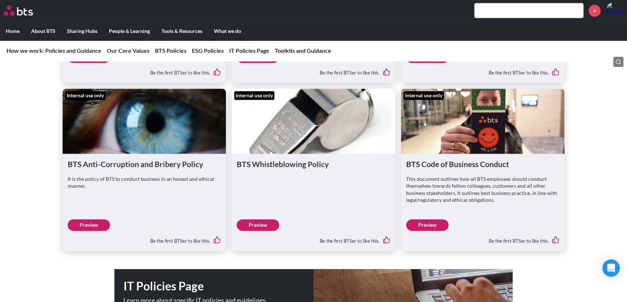  I want to click on a: Toolkits and Guidance, so click(303, 50).